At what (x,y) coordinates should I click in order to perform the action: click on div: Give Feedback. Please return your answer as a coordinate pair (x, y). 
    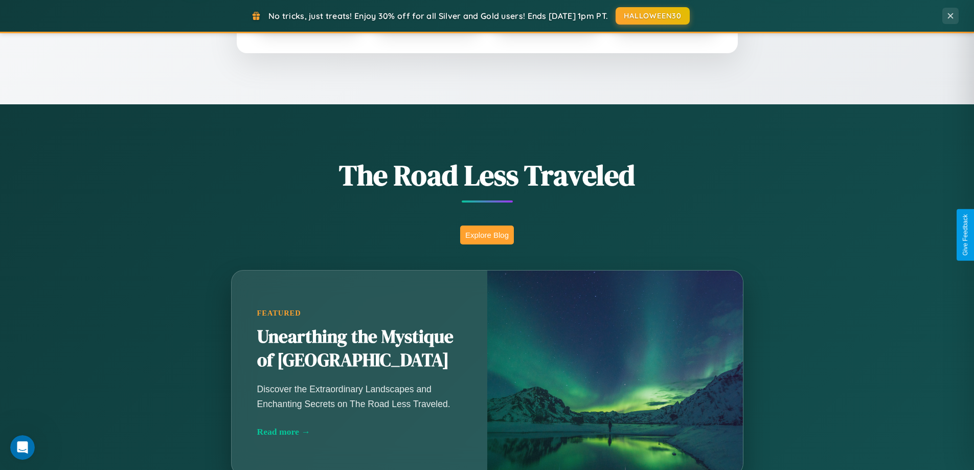
    Looking at the image, I should click on (966, 235).